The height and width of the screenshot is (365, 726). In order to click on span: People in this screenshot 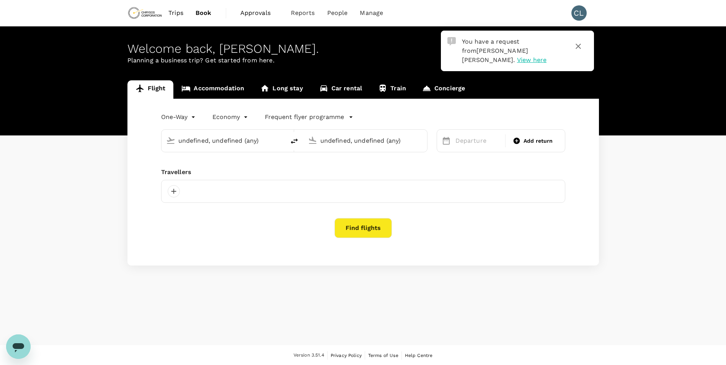, I will do `click(338, 13)`.